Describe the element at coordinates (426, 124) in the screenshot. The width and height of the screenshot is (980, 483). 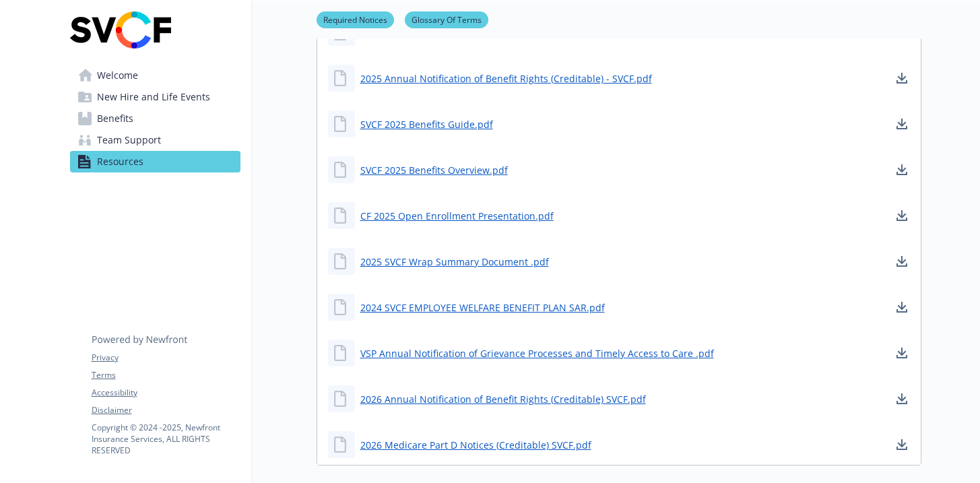
I see `a: SVCF 2025 Benefits Guide.pdf` at that location.